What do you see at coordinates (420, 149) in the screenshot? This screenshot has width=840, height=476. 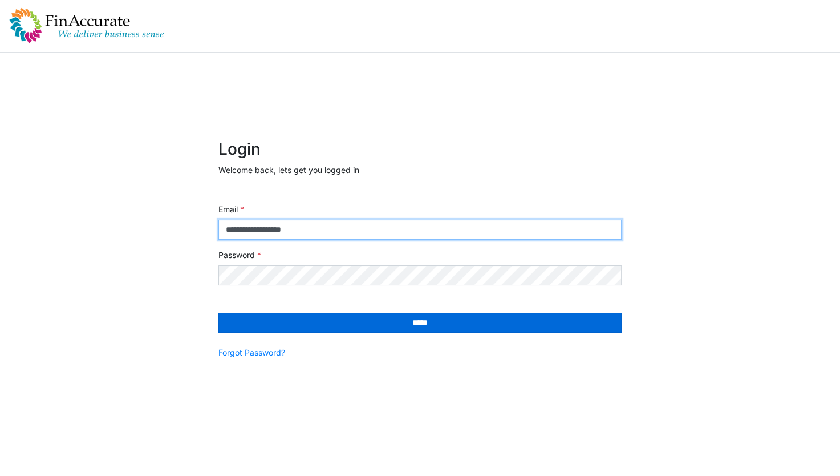 I see `h2: Login` at bounding box center [420, 149].